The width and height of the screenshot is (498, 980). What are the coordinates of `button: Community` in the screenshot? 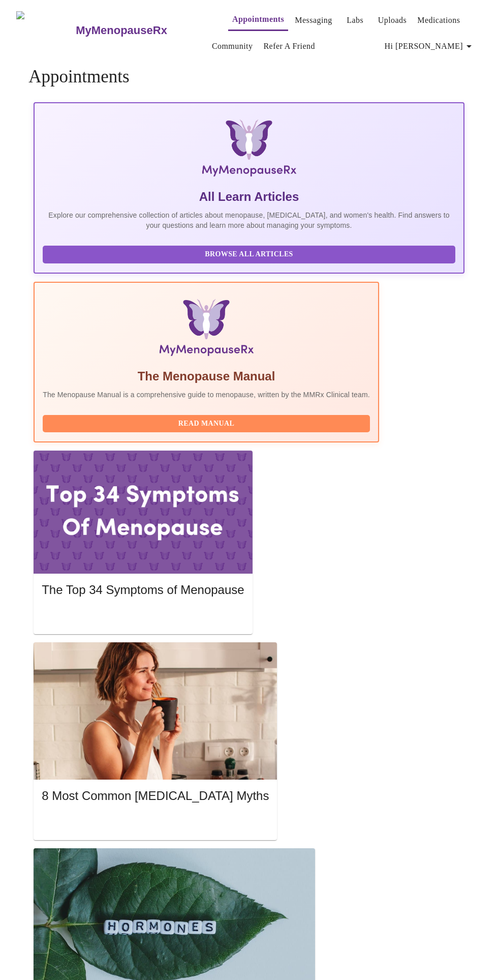 It's located at (232, 46).